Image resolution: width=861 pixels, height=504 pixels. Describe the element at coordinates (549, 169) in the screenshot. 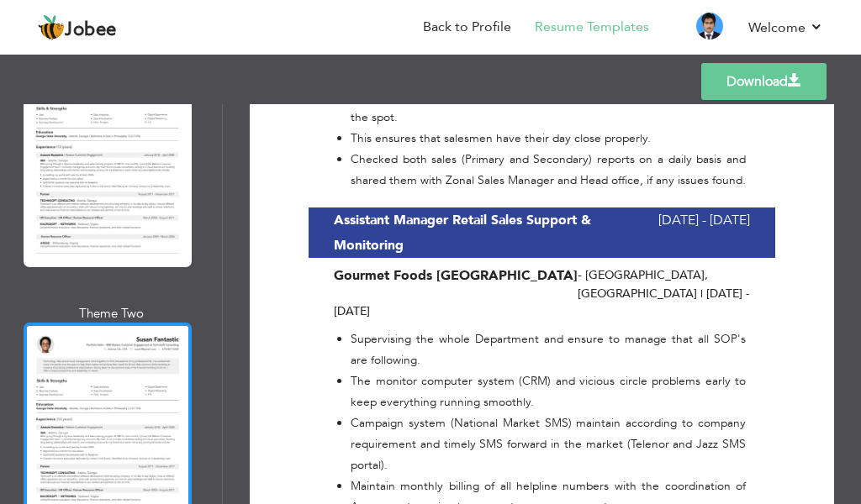

I see `li: Checked both sales (Primary and Secondary) reports on a daily basis and shared them with Zonal Sa...` at that location.